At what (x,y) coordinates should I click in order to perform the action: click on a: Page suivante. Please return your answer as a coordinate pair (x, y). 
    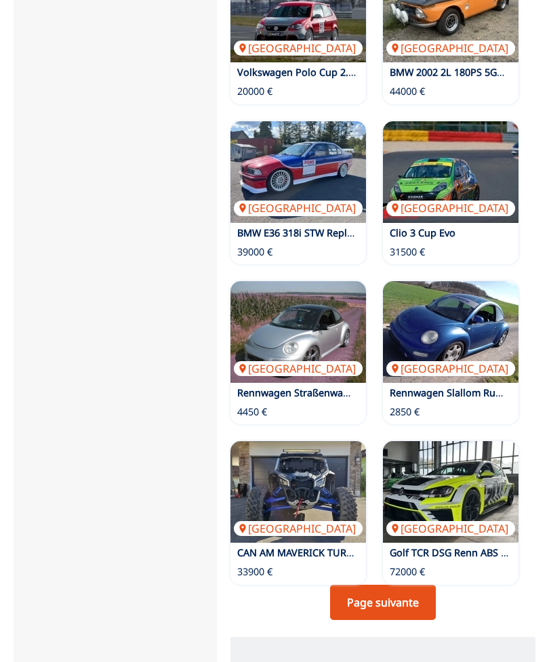
    Looking at the image, I should click on (383, 602).